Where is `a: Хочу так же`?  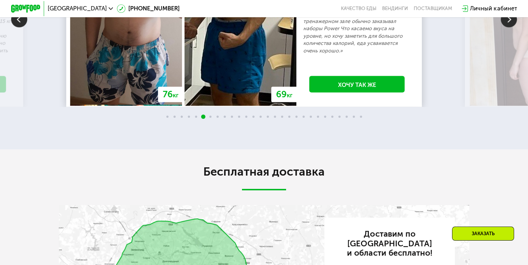 a: Хочу так же is located at coordinates (357, 84).